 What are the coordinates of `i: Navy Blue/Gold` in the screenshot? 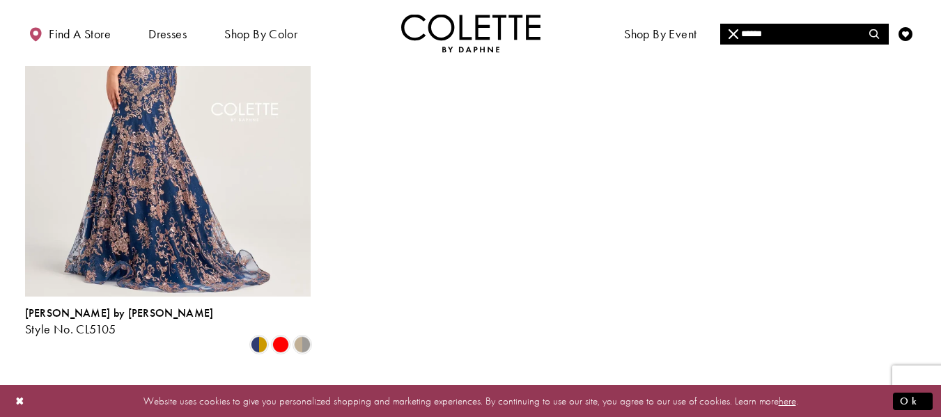 It's located at (259, 345).